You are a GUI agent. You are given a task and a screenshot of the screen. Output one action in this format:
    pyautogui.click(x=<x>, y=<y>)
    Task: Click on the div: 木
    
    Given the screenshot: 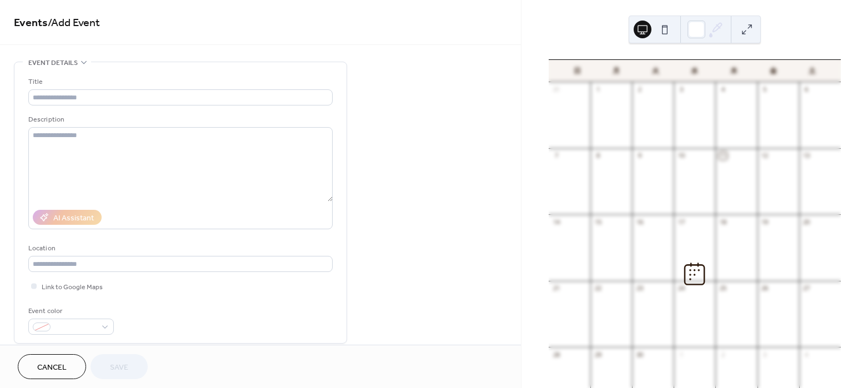 What is the action you would take?
    pyautogui.click(x=733, y=71)
    